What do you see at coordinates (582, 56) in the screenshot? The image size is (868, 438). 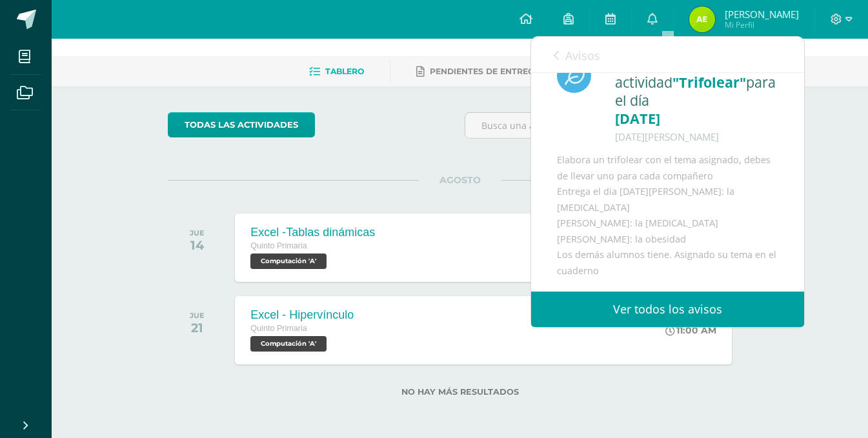 I see `span: Avisos` at bounding box center [582, 56].